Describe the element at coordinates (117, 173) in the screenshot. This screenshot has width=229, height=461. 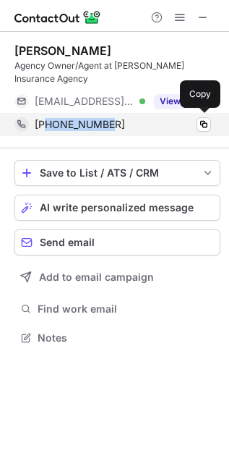
I see `button: save-profile-one-click` at that location.